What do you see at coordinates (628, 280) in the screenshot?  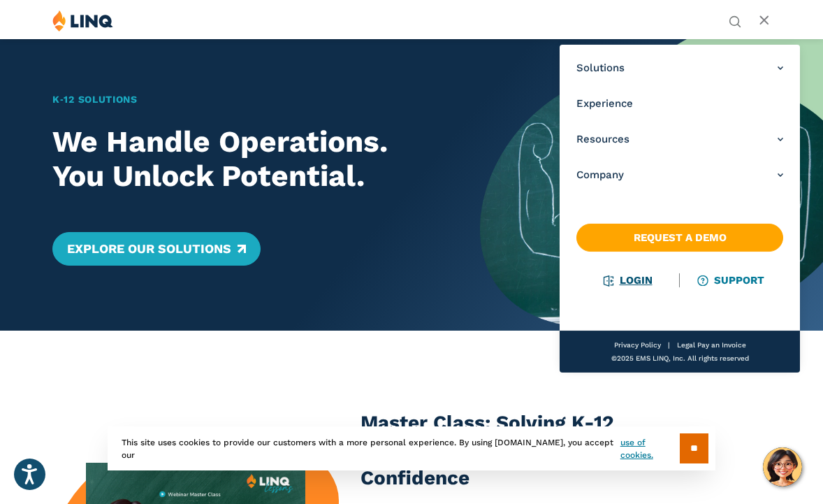 I see `a: Login` at bounding box center [628, 280].